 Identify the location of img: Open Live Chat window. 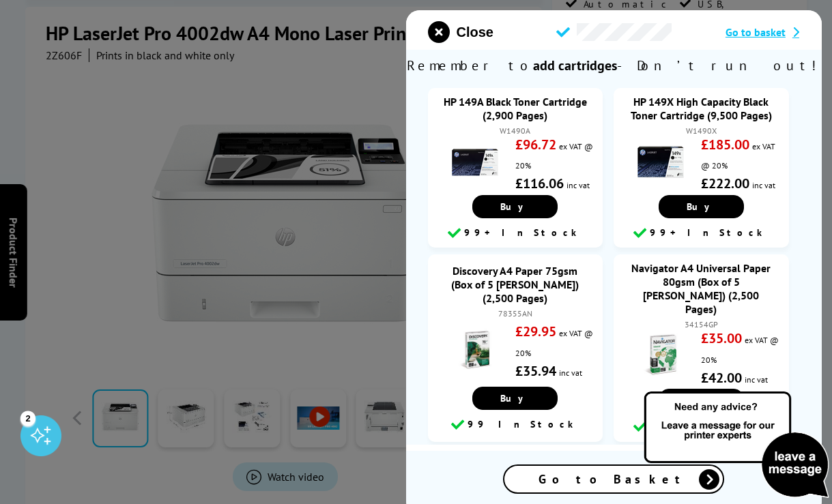
(736, 446).